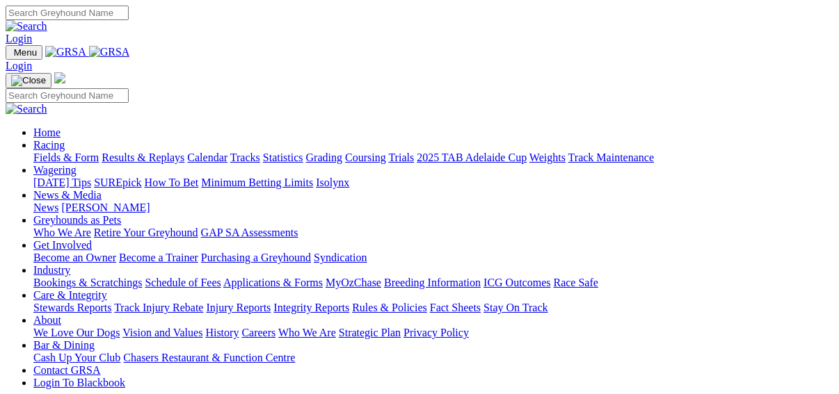 This screenshot has width=839, height=394. I want to click on a: Purchasing a Greyhound, so click(256, 257).